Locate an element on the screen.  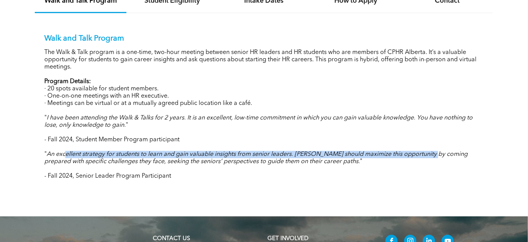
em: An excellent strategy for students to learn and gain valuable insights from senior leaders. [PERS... is located at coordinates (256, 157).